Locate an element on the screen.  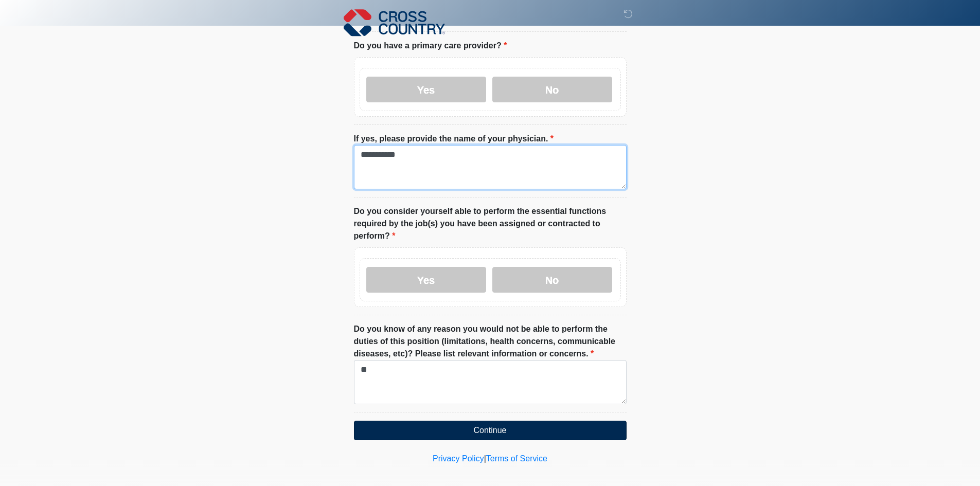
label: Do you have a primary care provider? is located at coordinates (431, 46).